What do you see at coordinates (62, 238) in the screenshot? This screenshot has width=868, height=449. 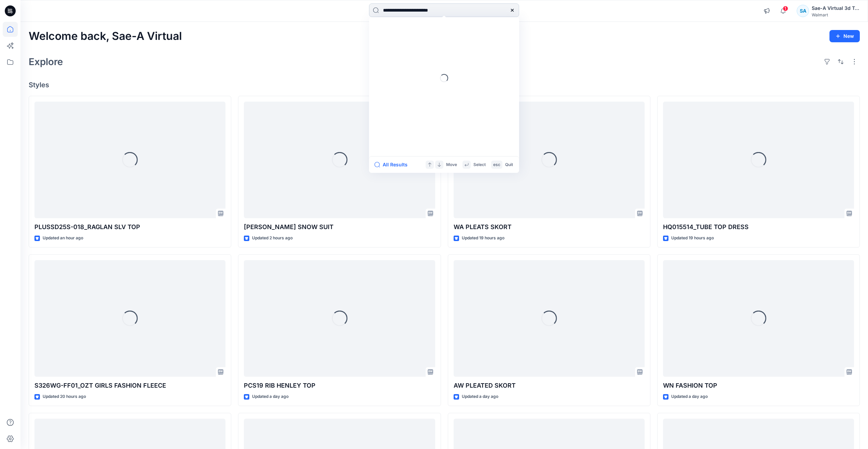 I see `p: Updated an hour ago` at bounding box center [62, 238].